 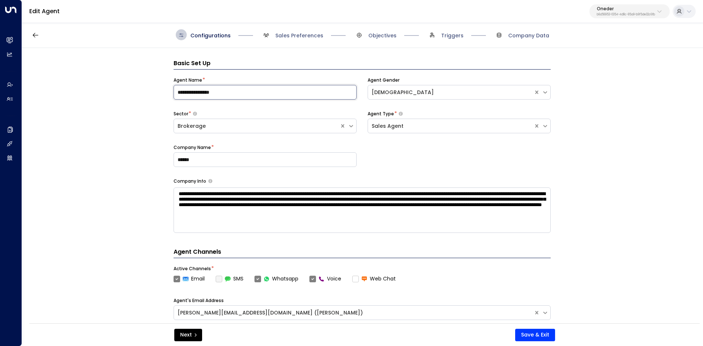 I want to click on p: Oneder, so click(x=626, y=9).